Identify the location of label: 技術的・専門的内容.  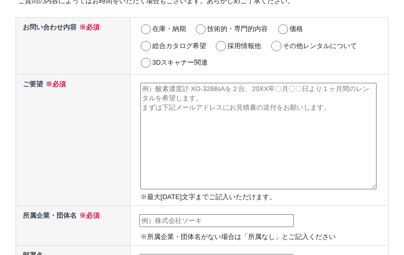
(237, 28).